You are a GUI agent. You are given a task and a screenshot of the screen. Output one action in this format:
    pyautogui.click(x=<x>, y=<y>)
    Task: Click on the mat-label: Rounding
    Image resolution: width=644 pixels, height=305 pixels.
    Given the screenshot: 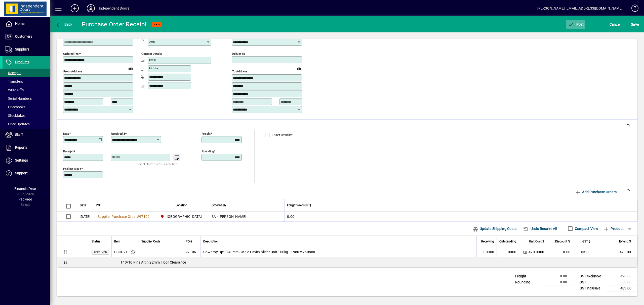 What is the action you would take?
    pyautogui.click(x=208, y=151)
    